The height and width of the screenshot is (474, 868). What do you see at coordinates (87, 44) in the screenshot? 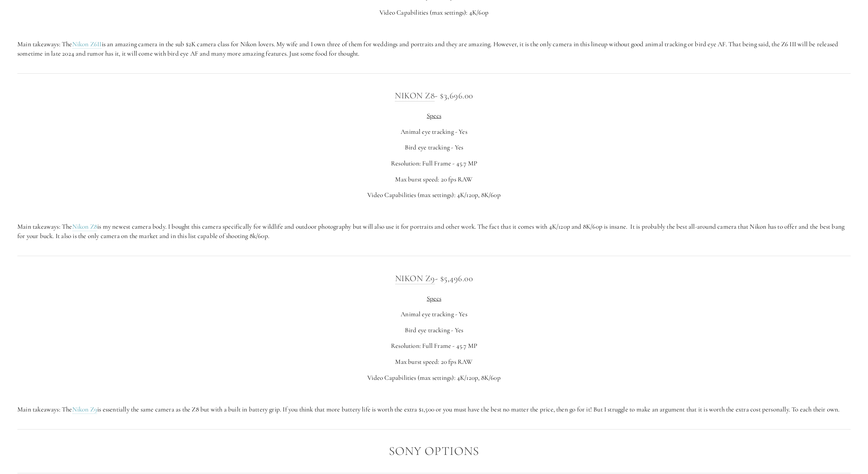
I see `a: Nikon Z6II` at bounding box center [87, 44].